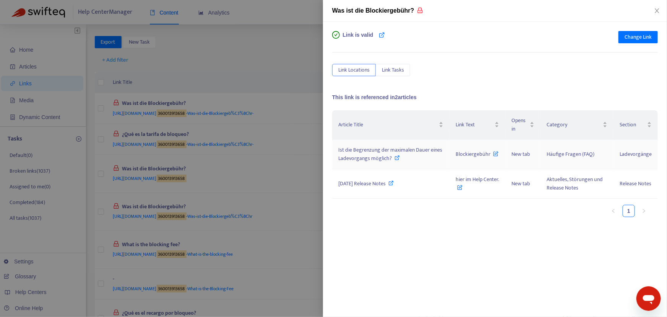 The image size is (667, 317). What do you see at coordinates (391, 125) in the screenshot?
I see `th: Article Title` at bounding box center [391, 125].